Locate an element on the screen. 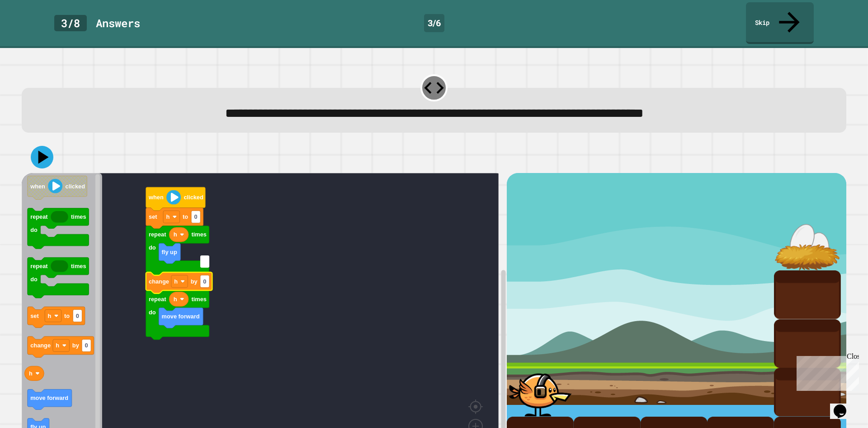  div: Answer s is located at coordinates (118, 23).